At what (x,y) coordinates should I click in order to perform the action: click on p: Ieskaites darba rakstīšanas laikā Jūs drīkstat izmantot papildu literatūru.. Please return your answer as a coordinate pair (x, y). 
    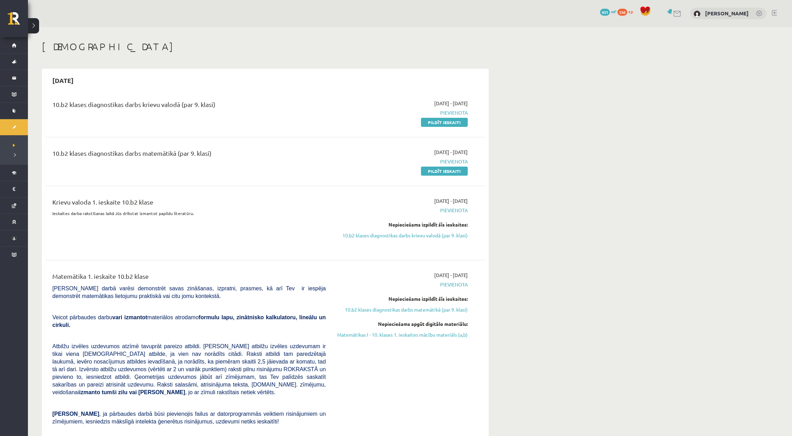
    Looking at the image, I should click on (189, 213).